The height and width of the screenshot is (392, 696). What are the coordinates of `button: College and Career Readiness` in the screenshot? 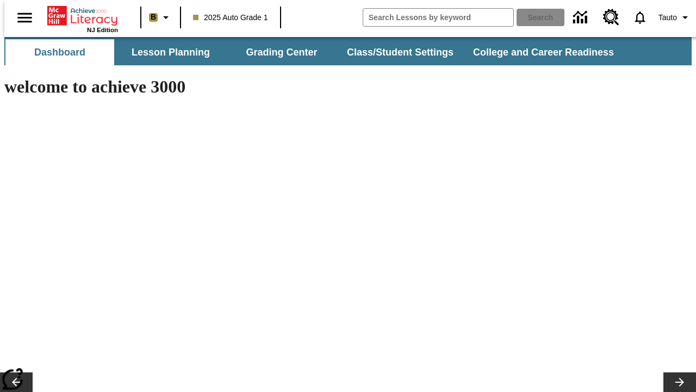 It's located at (543, 52).